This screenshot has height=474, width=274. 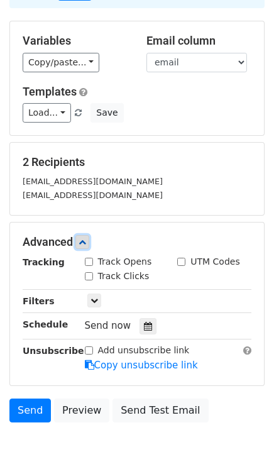 What do you see at coordinates (50, 91) in the screenshot?
I see `a: Templates` at bounding box center [50, 91].